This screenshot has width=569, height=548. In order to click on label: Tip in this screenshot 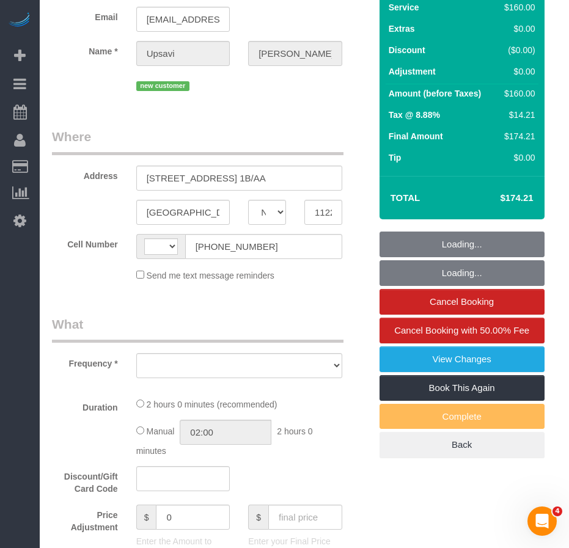, I will do `click(395, 158)`.